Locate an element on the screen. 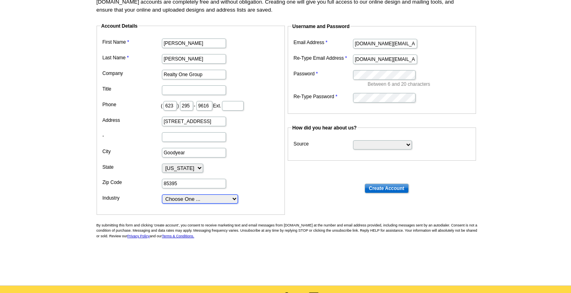  label: Phone is located at coordinates (132, 105).